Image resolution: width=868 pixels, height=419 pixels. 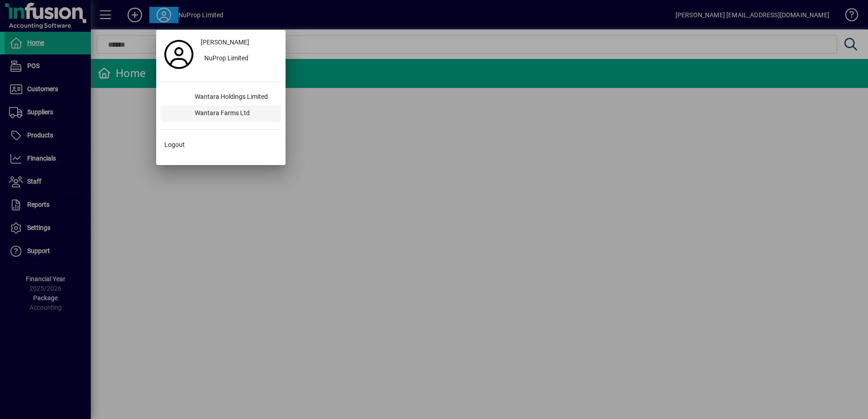 What do you see at coordinates (221, 97) in the screenshot?
I see `button: Wantara Holdings Limited` at bounding box center [221, 97].